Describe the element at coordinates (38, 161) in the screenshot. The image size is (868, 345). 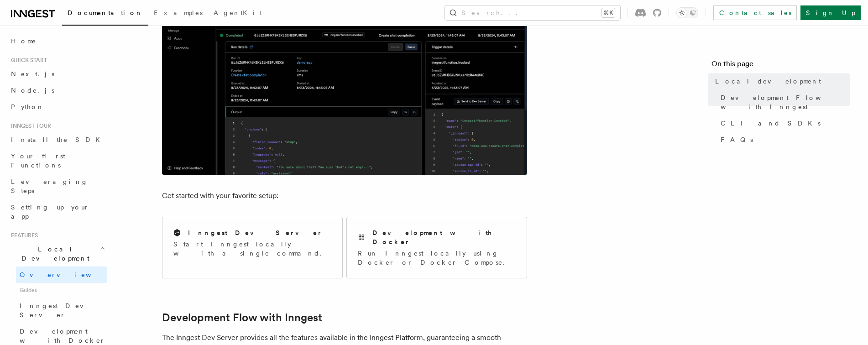
I see `span: Your first Functions` at that location.